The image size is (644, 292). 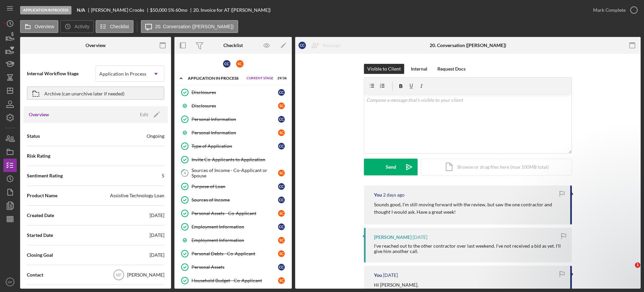 What do you see at coordinates (235, 213) in the screenshot?
I see `div: Personal Assets - Co-Applicant` at bounding box center [235, 213].